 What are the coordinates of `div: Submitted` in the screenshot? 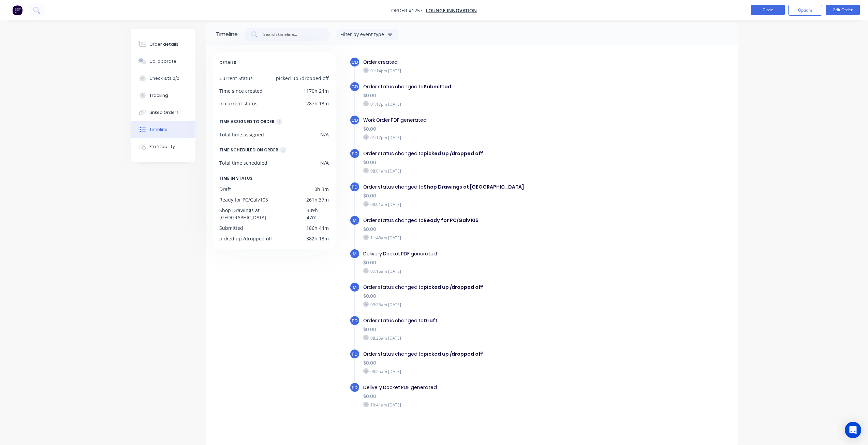 It's located at (231, 228).